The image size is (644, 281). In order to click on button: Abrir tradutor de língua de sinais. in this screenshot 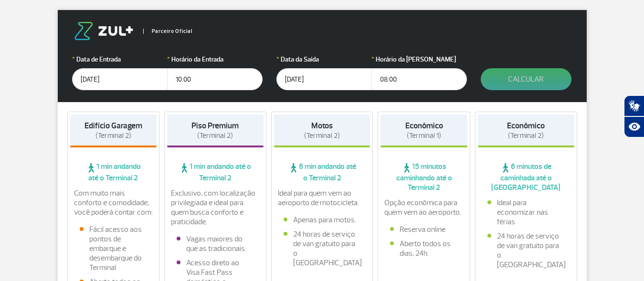, I will do `click(634, 106)`.